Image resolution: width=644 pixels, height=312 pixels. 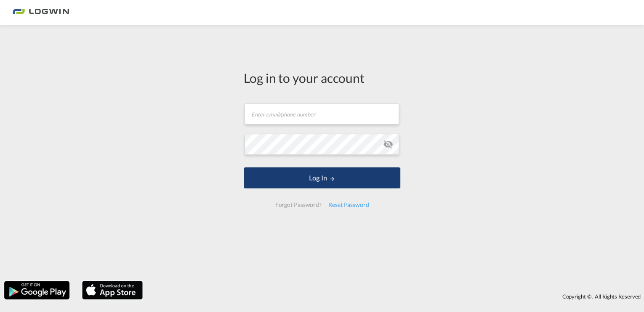 I want to click on button: LOGIN, so click(x=322, y=178).